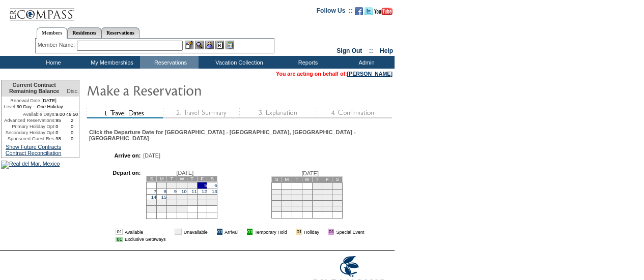  What do you see at coordinates (338, 192) in the screenshot?
I see `td: 10` at bounding box center [338, 192].